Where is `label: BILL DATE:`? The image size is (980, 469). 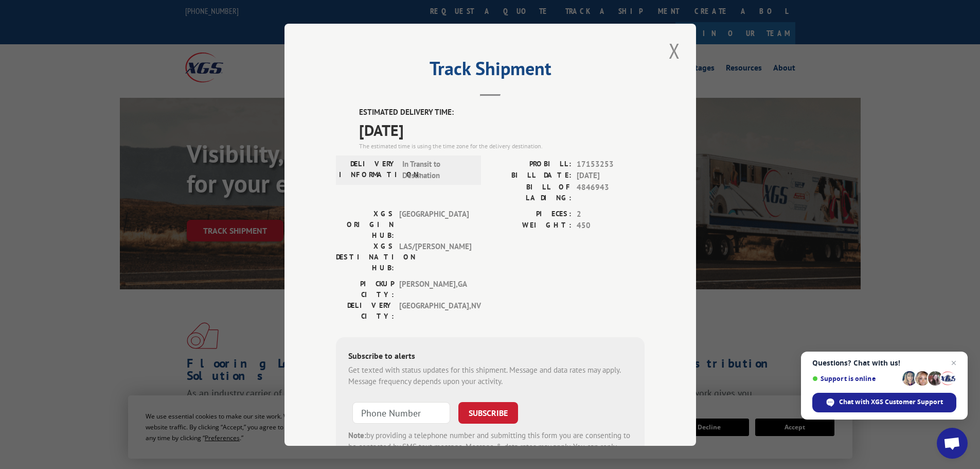
label: BILL DATE: is located at coordinates (531, 175).